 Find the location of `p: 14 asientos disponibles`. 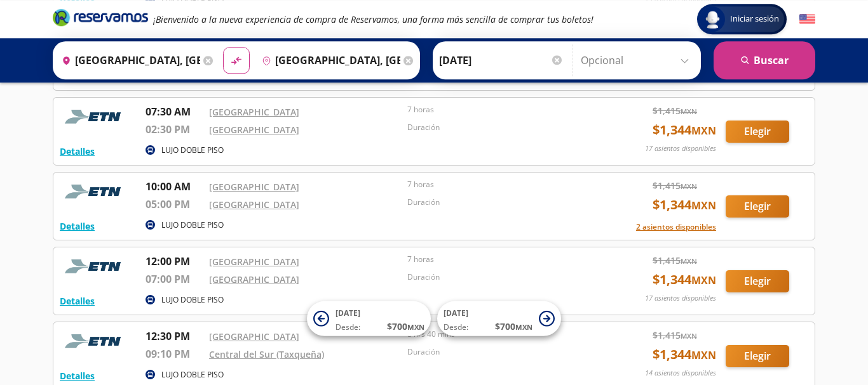

p: 14 asientos disponibles is located at coordinates (681, 373).